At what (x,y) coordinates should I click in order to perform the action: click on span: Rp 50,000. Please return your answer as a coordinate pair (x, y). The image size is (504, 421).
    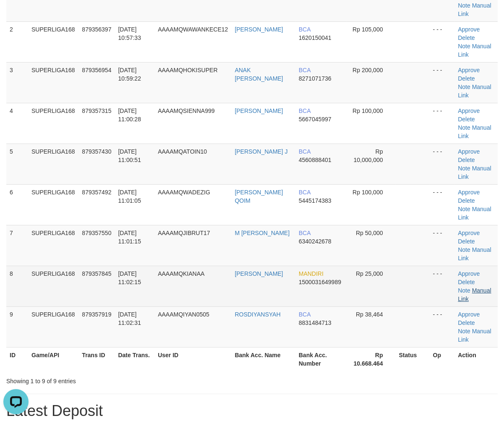
    Looking at the image, I should click on (369, 233).